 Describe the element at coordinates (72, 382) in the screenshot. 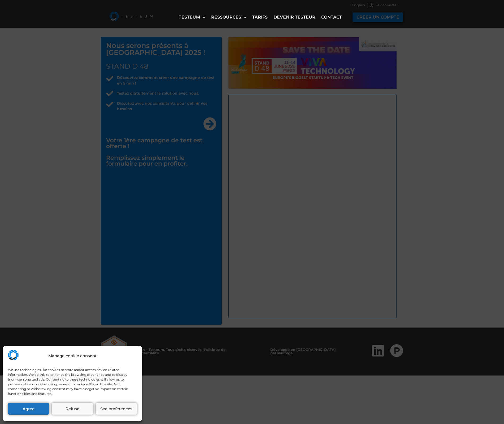

I see `div: We use technologies like cookies to store and/or access device-related information. We do this to...` at that location.